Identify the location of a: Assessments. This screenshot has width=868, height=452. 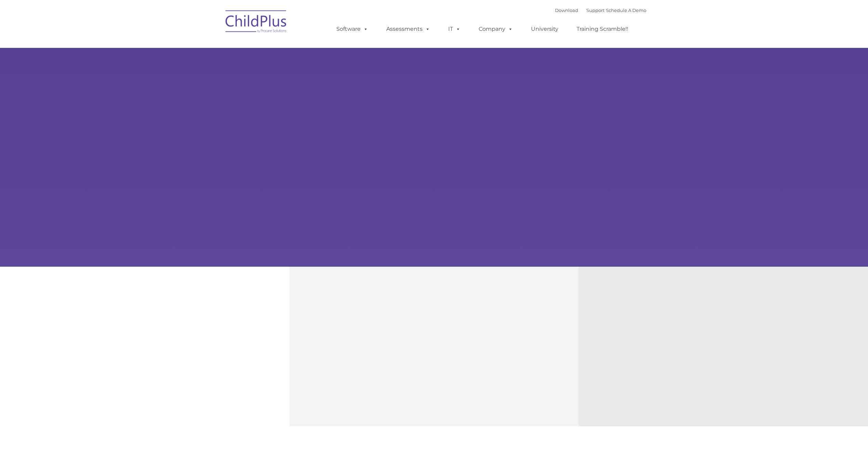
(409, 29).